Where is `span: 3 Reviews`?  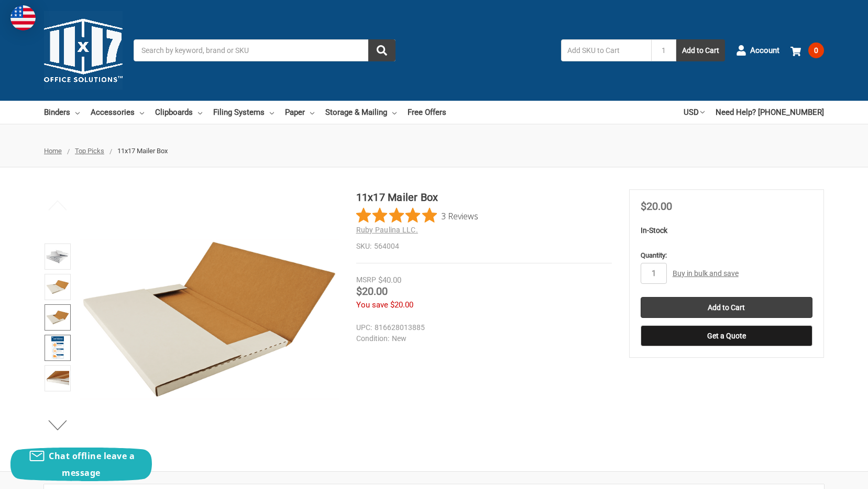 span: 3 Reviews is located at coordinates (460, 215).